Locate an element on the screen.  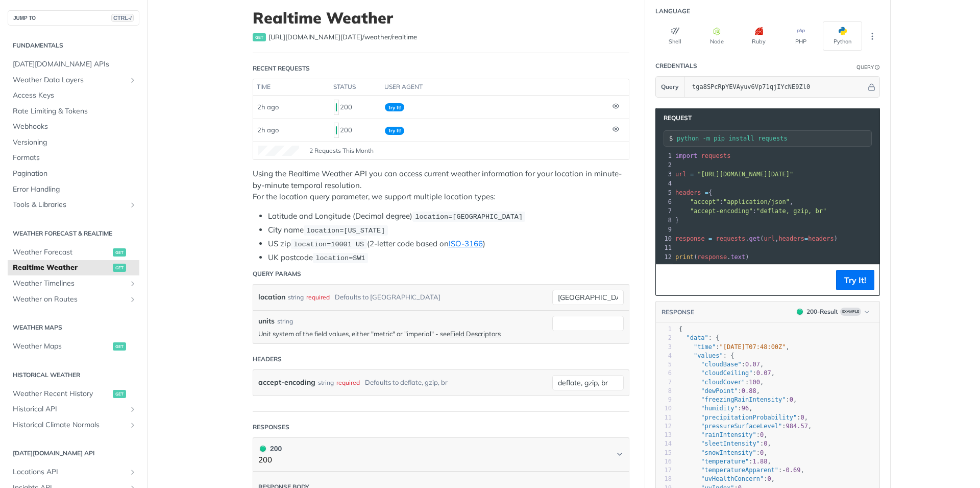
span: Historical API is located at coordinates (69, 409).